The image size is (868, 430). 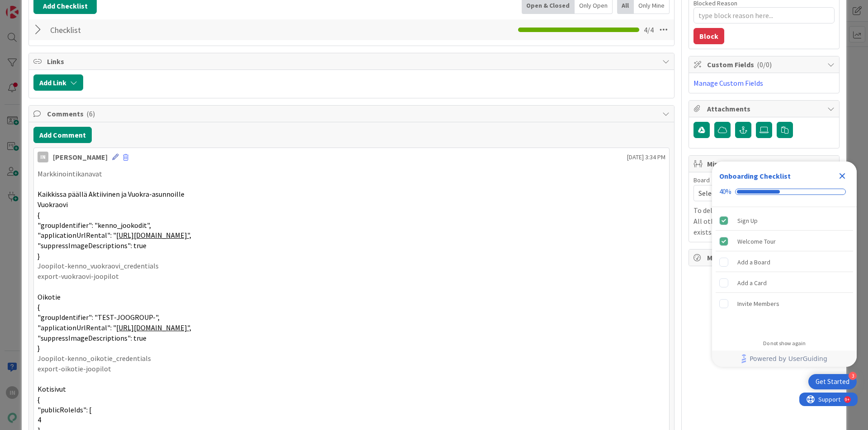 What do you see at coordinates (784, 304) in the screenshot?
I see `div: Invite Members is incomplete.` at bounding box center [784, 304].